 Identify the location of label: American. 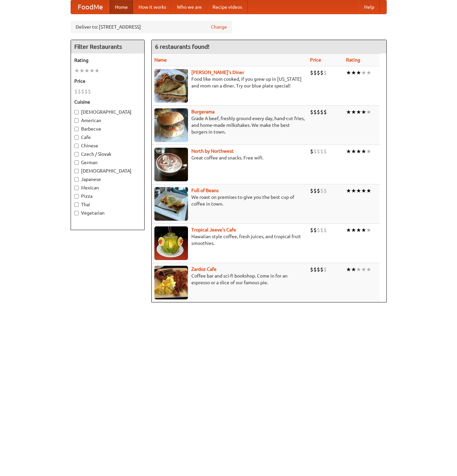
(108, 120).